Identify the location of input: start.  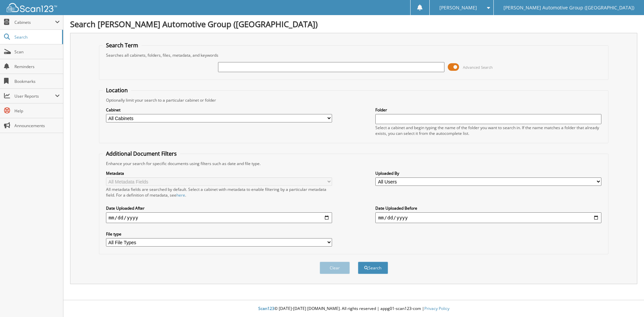
(219, 217).